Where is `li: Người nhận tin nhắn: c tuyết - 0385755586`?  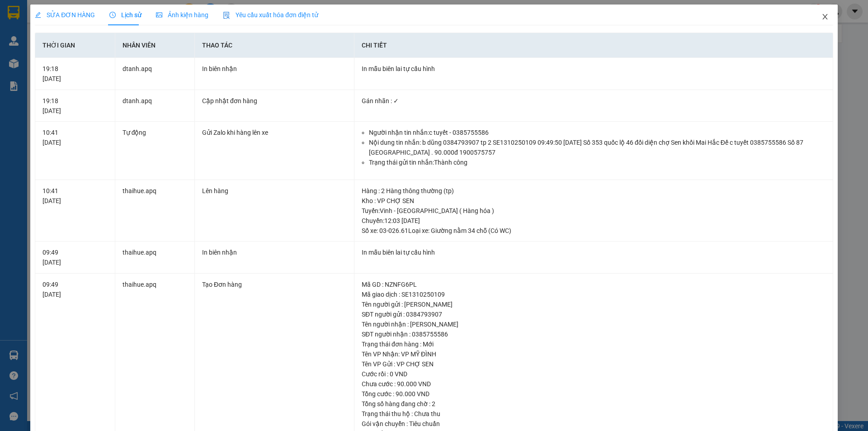 li: Người nhận tin nhắn: c tuyết - 0385755586 is located at coordinates (598, 133).